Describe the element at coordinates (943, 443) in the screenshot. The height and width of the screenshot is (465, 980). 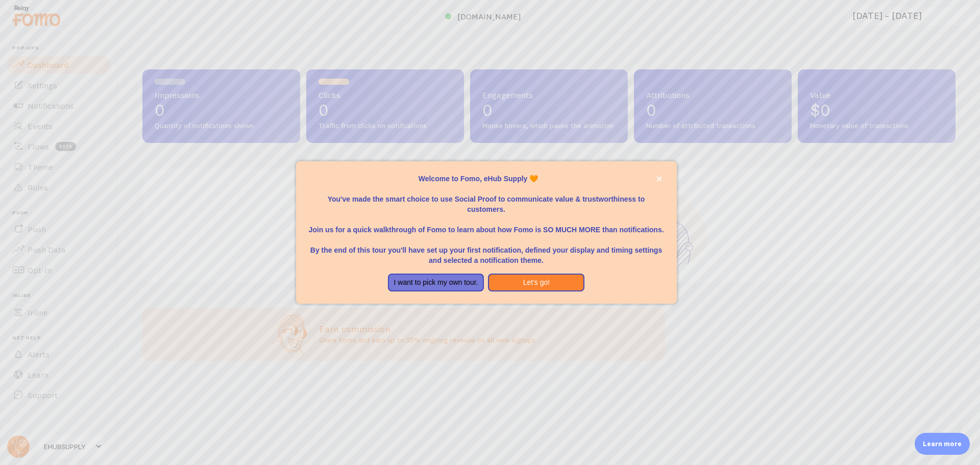
I see `div: Learn more` at that location.